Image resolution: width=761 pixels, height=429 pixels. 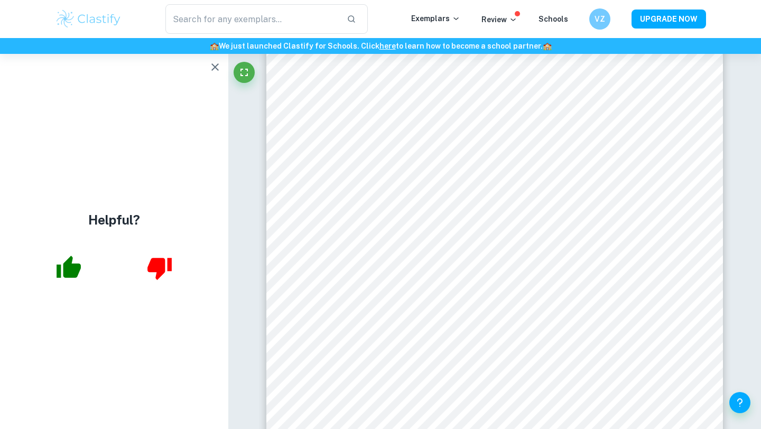 What do you see at coordinates (436, 19) in the screenshot?
I see `p: Exemplars` at bounding box center [436, 19].